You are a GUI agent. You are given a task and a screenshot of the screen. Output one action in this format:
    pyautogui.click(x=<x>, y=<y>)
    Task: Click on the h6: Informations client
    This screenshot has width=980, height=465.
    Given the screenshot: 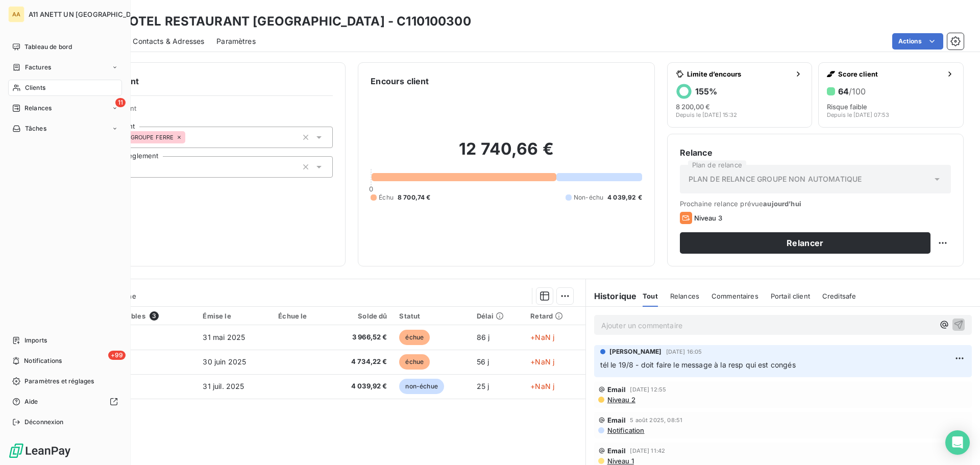 What is the action you would take?
    pyautogui.click(x=197, y=81)
    